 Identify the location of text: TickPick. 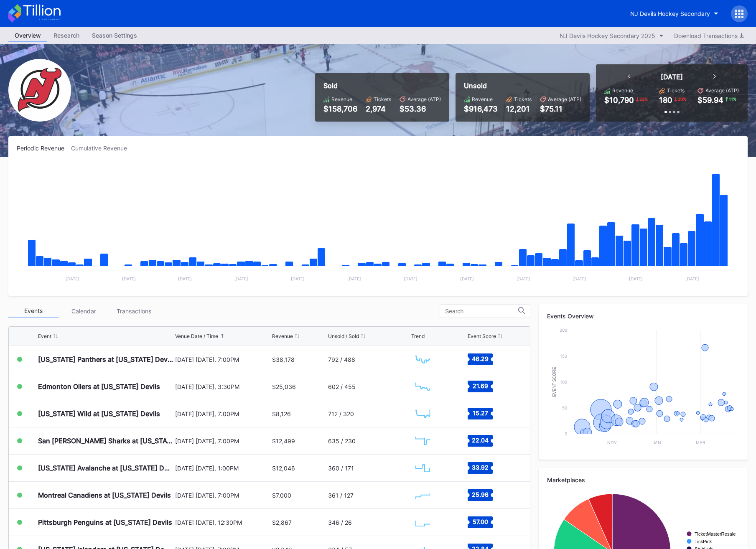
(703, 541).